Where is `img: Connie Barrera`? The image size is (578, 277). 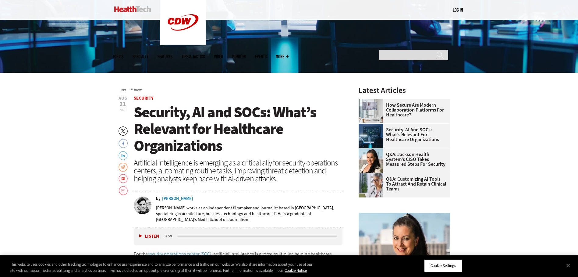
img: Connie Barrera is located at coordinates (371, 161).